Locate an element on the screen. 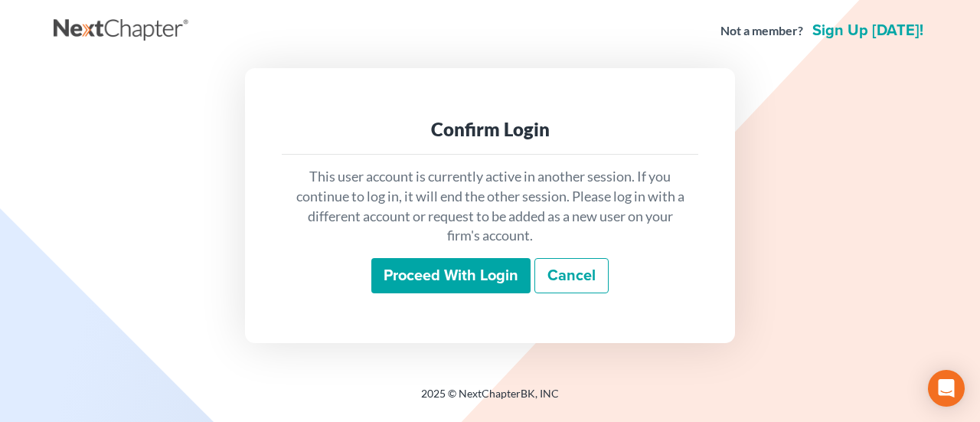  input: Proceed with login is located at coordinates (451, 276).